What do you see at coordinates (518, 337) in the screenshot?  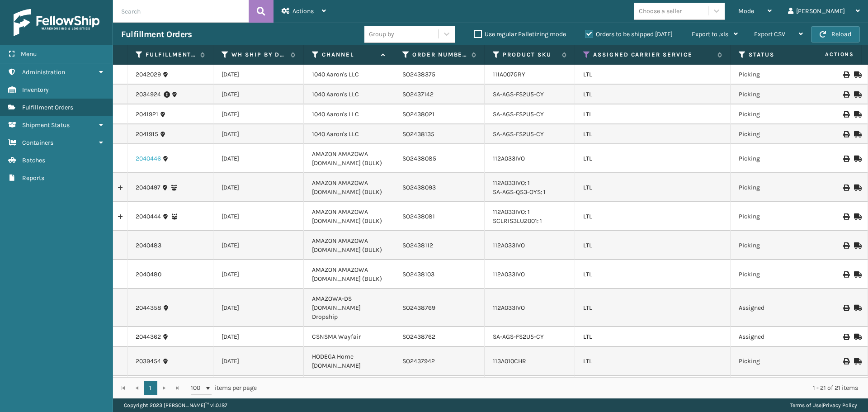 I see `a: SA-AGS-FS2U5-CY` at bounding box center [518, 337].